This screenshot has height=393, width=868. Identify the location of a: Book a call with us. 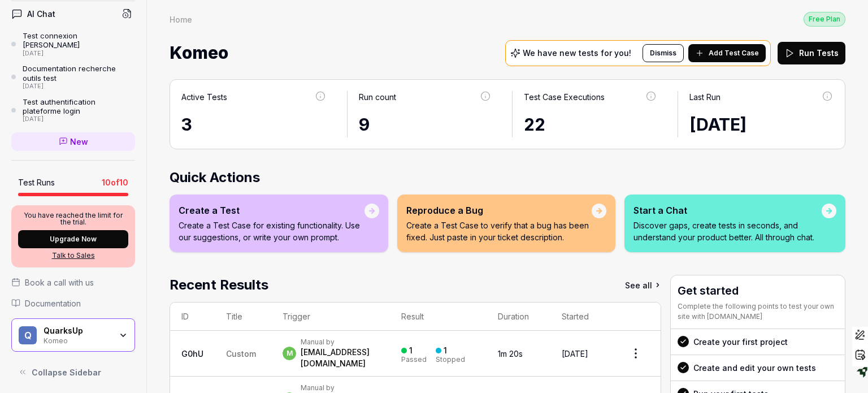
(73, 282).